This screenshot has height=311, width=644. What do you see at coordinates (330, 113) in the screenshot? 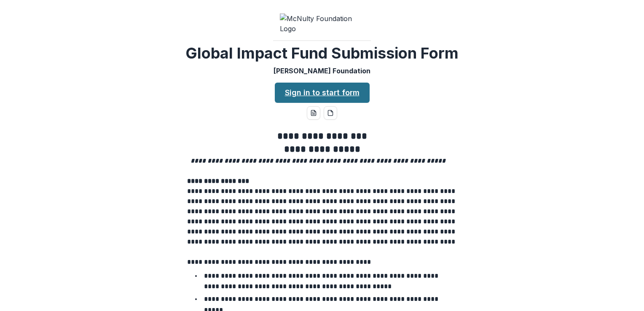
I see `button: pdf-download` at bounding box center [330, 113].